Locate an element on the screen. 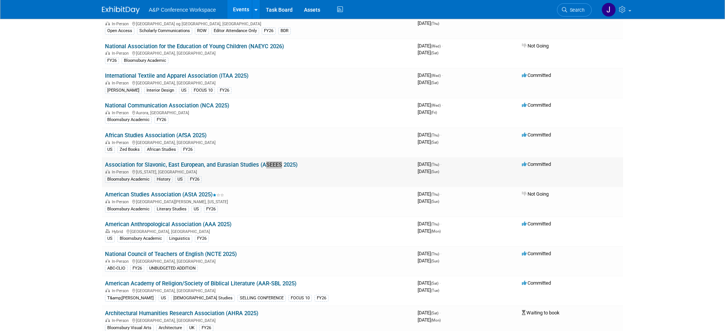  span: Waiting to book is located at coordinates (540, 313).